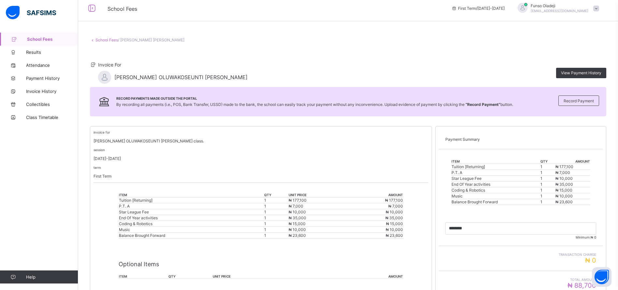 This screenshot has height=290, width=618. I want to click on span: Transaction charge, so click(520, 254).